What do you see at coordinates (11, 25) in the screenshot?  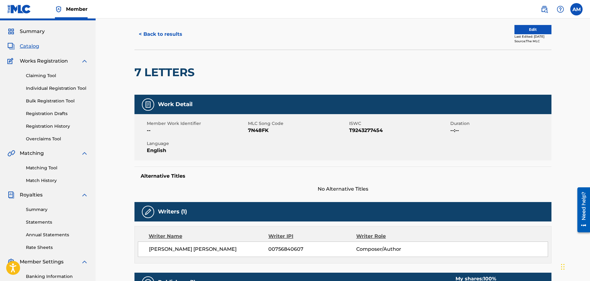 I see `div: Open Resource Center` at bounding box center [11, 25].